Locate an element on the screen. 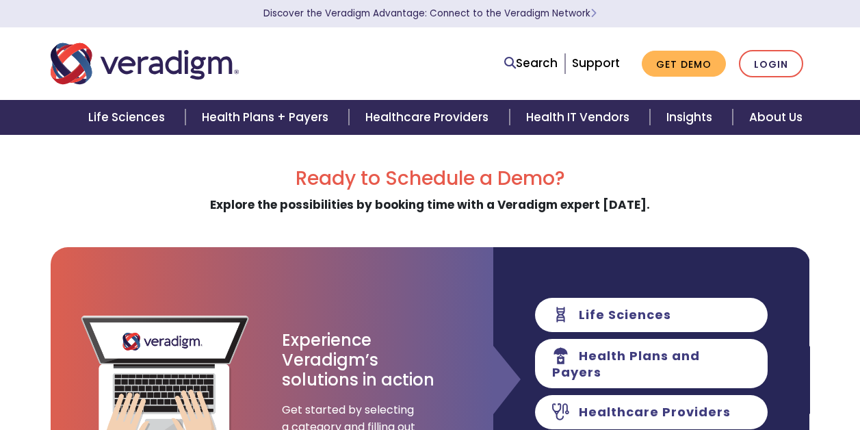  a: Veradigm logo is located at coordinates (144, 64).